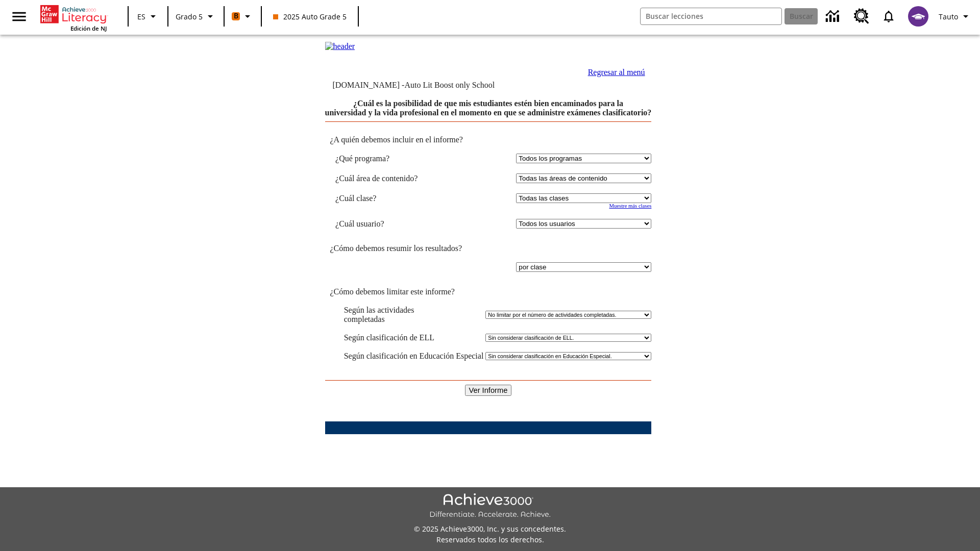  Describe the element at coordinates (393, 198) in the screenshot. I see `td: ¿Cuál clase?` at that location.